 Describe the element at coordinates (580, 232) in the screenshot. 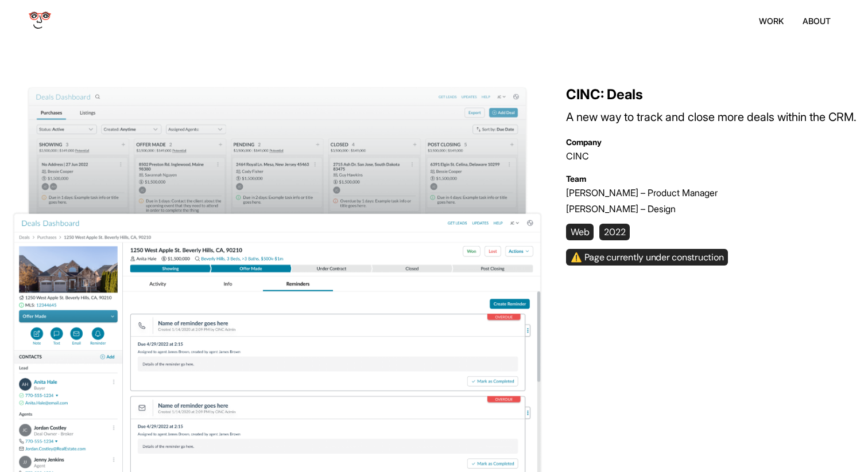

I see `span: Web` at that location.